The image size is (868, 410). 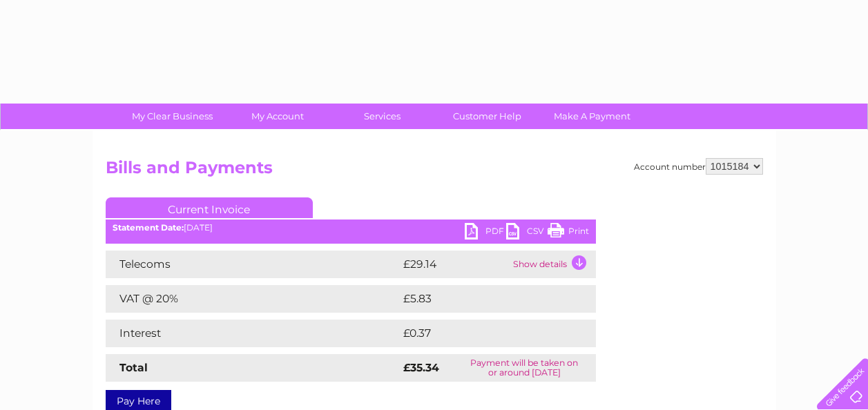 I want to click on b: Statement Date:, so click(x=147, y=227).